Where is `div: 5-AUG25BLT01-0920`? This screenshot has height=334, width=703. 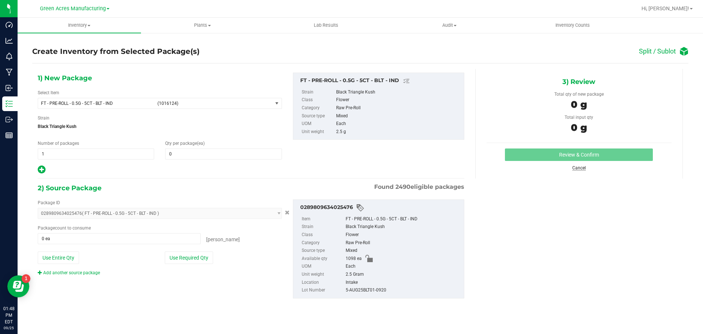
div: 5-AUG25BLT01-0920 is located at coordinates (403, 290).